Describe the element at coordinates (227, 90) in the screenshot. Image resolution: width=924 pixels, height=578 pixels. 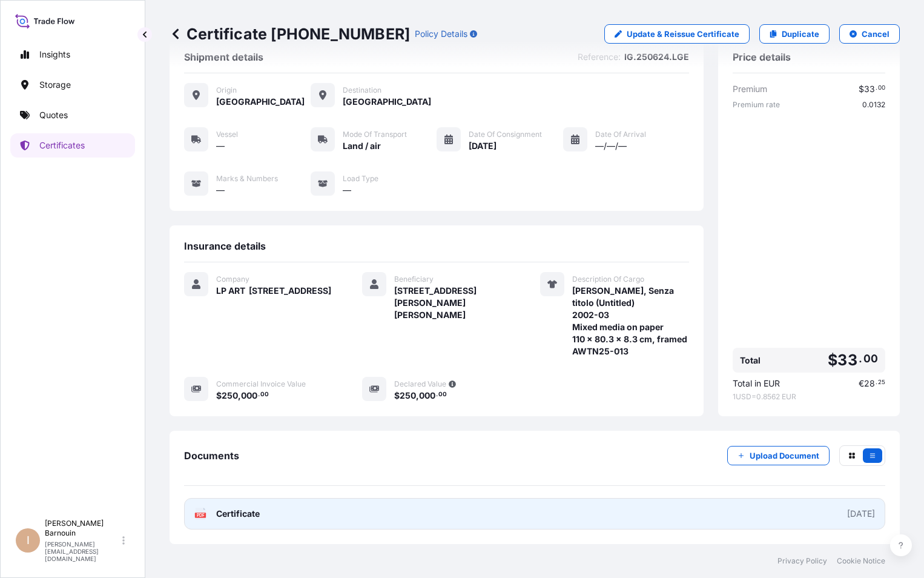
I see `span: Origin` at that location.